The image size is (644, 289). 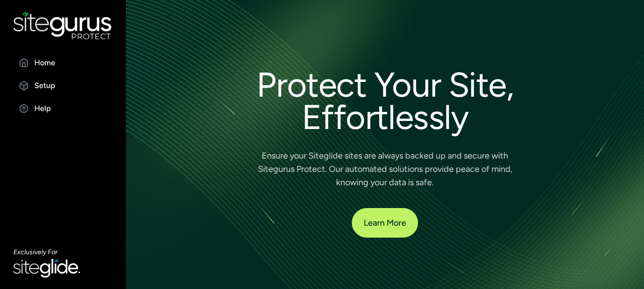 I want to click on a: Home, so click(x=63, y=63).